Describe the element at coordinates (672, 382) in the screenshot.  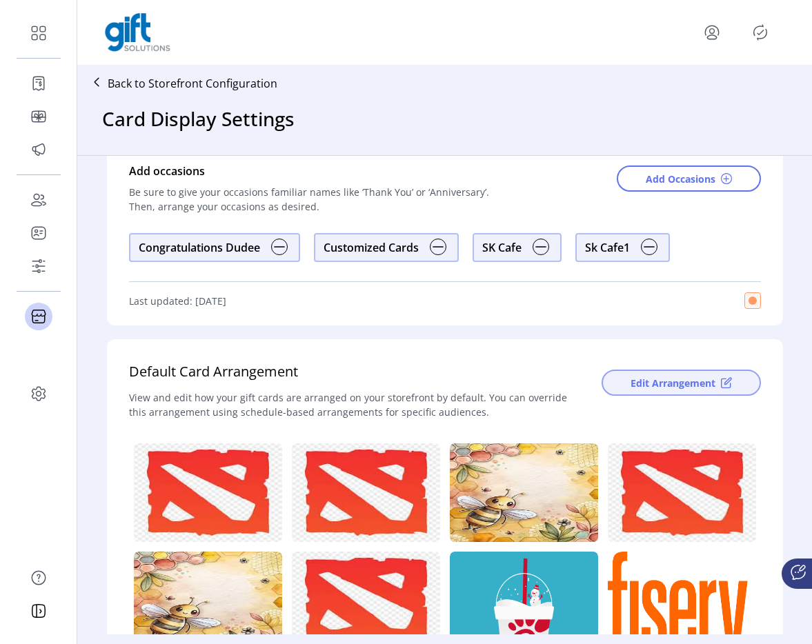
I see `span: Edit Arrangement` at that location.